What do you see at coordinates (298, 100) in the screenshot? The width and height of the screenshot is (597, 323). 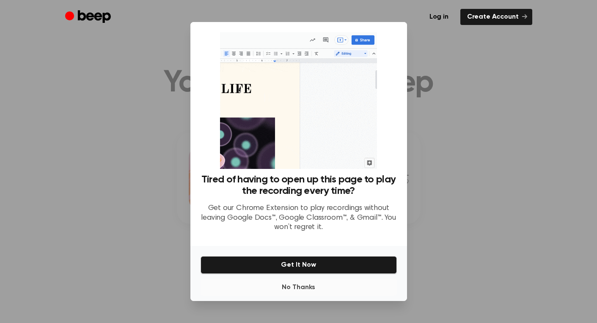 I see `img: Beep extension in action` at bounding box center [298, 100].